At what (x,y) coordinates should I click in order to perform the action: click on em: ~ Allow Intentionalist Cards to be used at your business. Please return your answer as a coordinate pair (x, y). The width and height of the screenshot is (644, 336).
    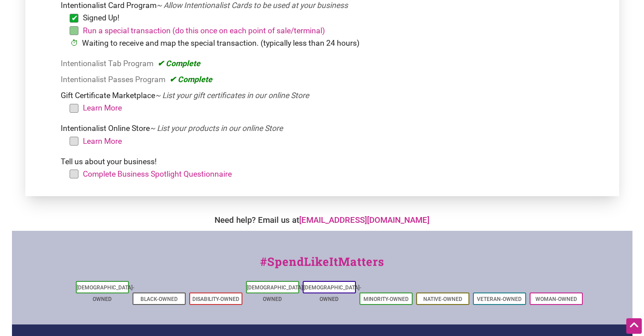
    Looking at the image, I should click on (252, 5).